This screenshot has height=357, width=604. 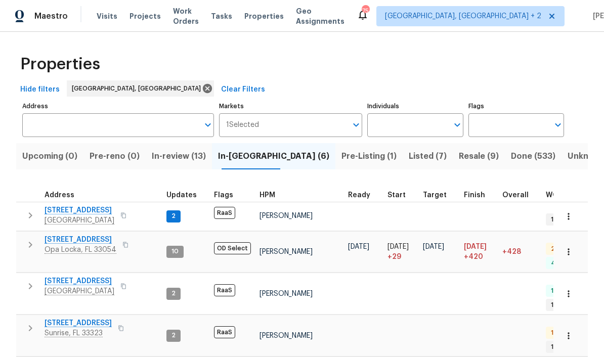 What do you see at coordinates (40, 90) in the screenshot?
I see `button: Hide filters` at bounding box center [40, 90].